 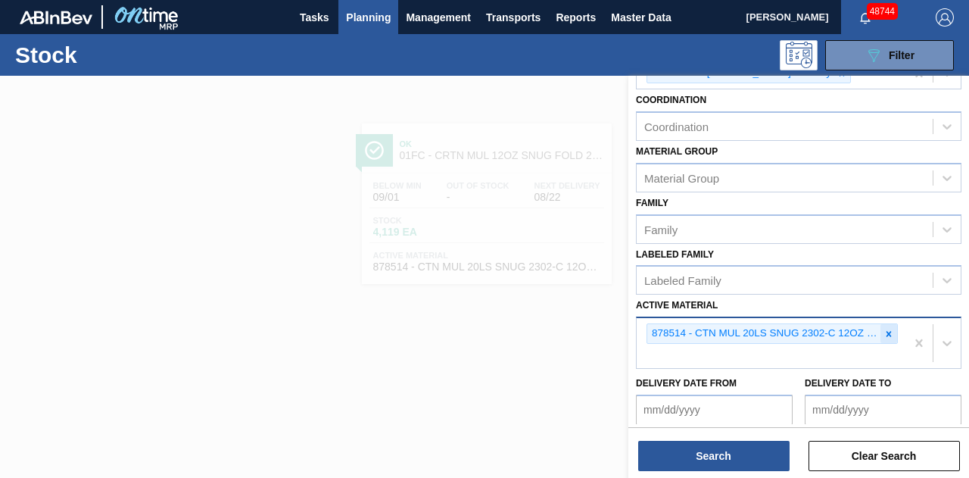 What do you see at coordinates (640, 17) in the screenshot?
I see `span: Master Data` at bounding box center [640, 17].